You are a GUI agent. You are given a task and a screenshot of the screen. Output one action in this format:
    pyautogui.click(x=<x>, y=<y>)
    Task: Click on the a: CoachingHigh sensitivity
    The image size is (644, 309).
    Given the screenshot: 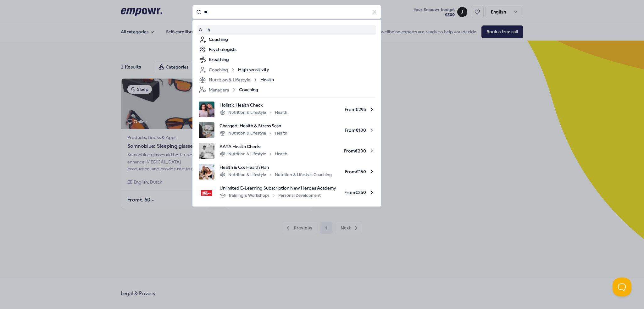 What is the action you would take?
    pyautogui.click(x=287, y=70)
    